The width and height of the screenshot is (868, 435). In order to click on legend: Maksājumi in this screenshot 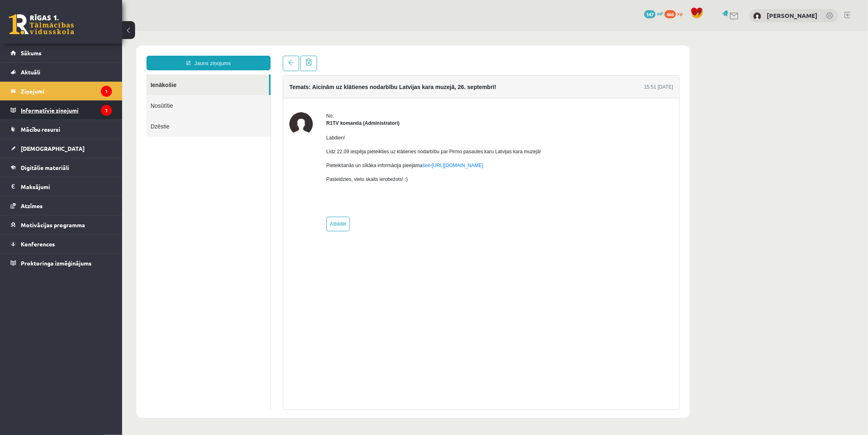, I will do `click(67, 187)`.